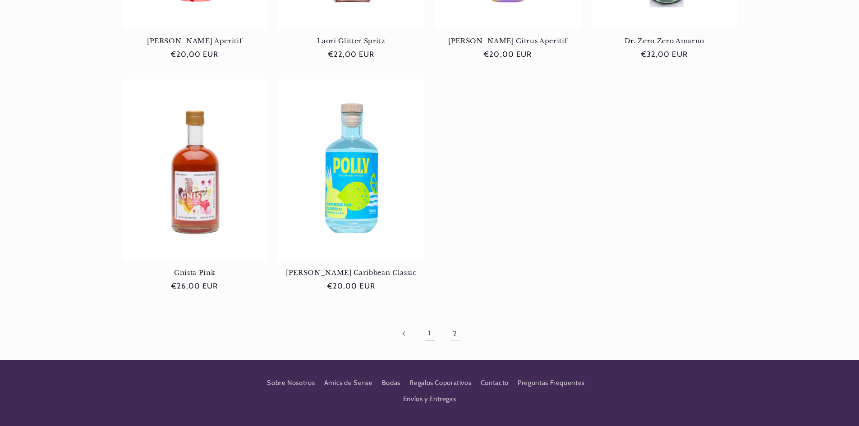 The width and height of the screenshot is (859, 426). What do you see at coordinates (391, 383) in the screenshot?
I see `a: Bodas` at bounding box center [391, 383].